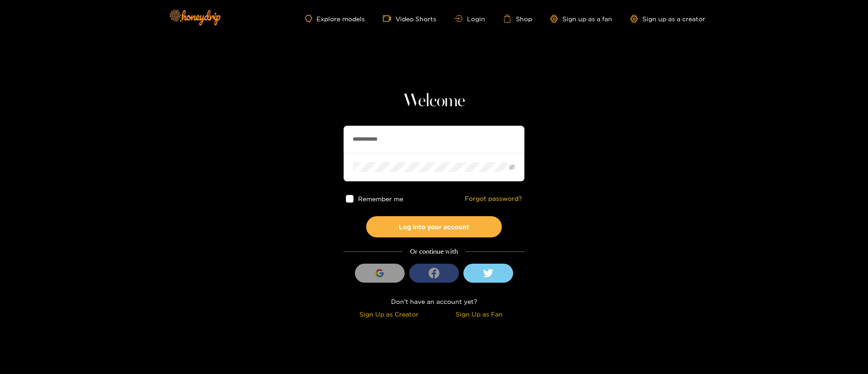  What do you see at coordinates (493, 199) in the screenshot?
I see `a: Forgot password?` at bounding box center [493, 199].